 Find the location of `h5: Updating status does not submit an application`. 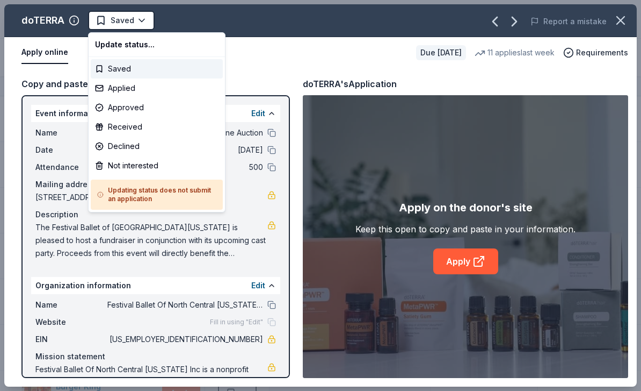

h5: Updating status does not submit an application is located at coordinates (157, 194).